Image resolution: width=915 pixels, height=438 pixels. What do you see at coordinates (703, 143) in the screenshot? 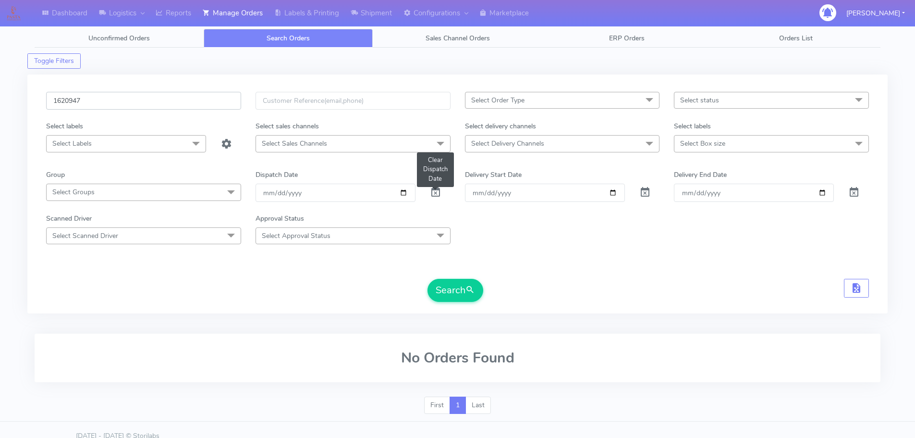
I see `span: Select Box size` at bounding box center [703, 143].